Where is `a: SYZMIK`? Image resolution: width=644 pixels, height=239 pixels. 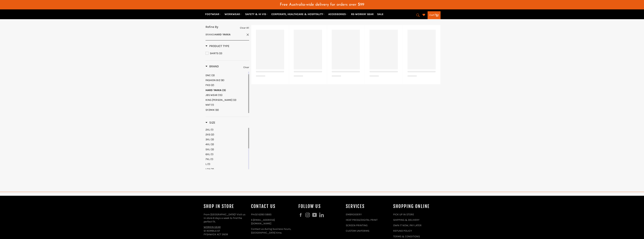 a: SYZMIK is located at coordinates (226, 110).